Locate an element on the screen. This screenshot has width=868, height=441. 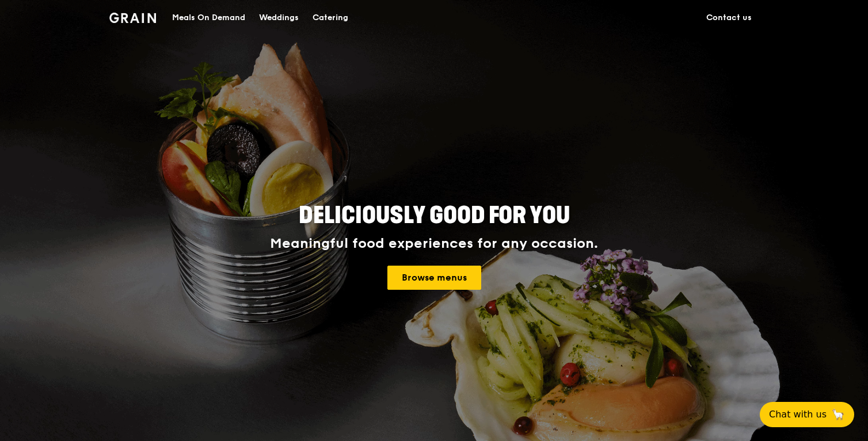
a: Browse menus is located at coordinates (434, 277).